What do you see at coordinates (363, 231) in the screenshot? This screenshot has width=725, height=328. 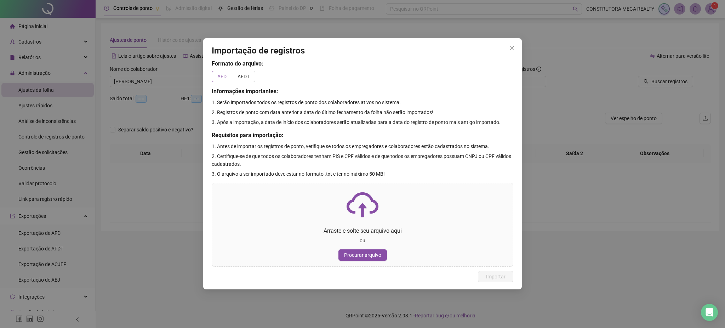 I see `span: Arraste e solte seu arquivo aqui` at bounding box center [363, 231].